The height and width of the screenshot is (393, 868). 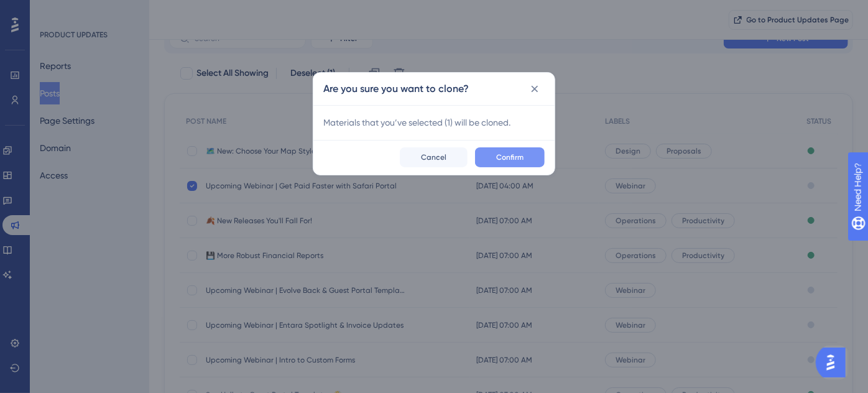 What do you see at coordinates (15, 19) in the screenshot?
I see `img: launcher-image-alternative-text` at bounding box center [15, 19].